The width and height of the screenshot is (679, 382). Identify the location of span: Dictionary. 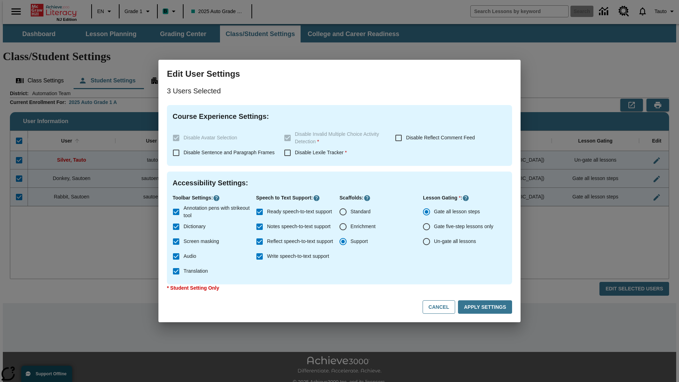
(195, 226).